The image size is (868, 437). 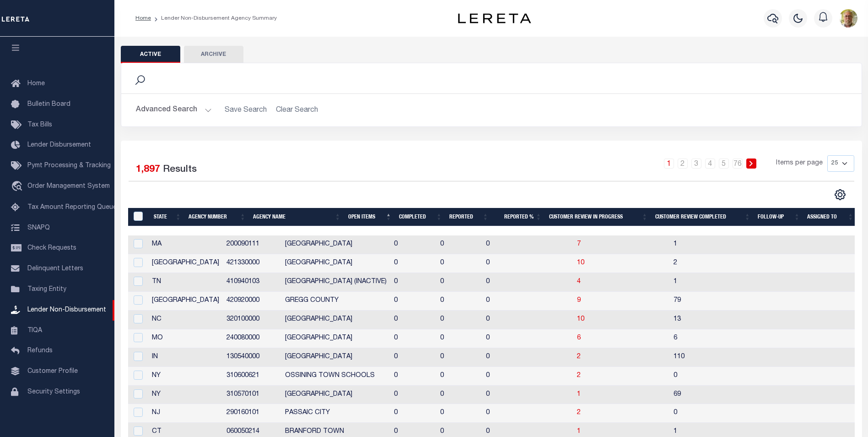 What do you see at coordinates (716, 263) in the screenshot?
I see `td: 2` at bounding box center [716, 263].